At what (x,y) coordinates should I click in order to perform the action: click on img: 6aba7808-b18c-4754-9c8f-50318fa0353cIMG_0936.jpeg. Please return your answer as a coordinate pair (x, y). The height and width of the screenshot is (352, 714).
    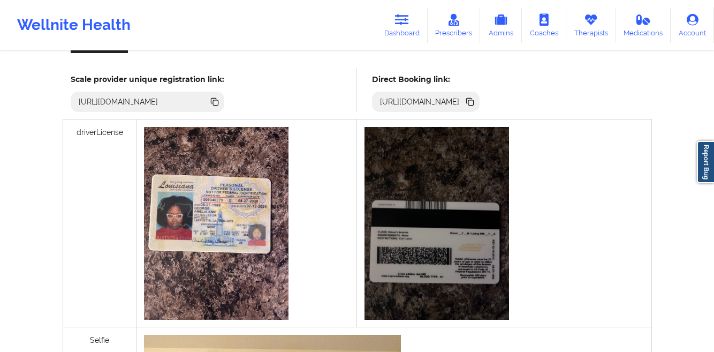
    Looking at the image, I should click on (437, 223).